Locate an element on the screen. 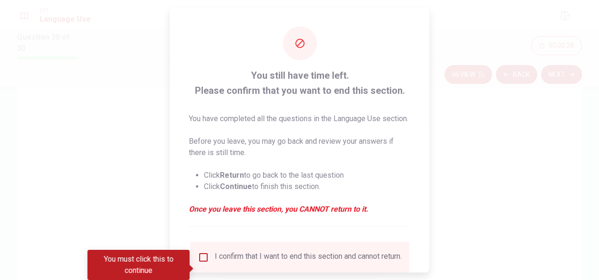 The width and height of the screenshot is (599, 280). li: Click to go back to the last question is located at coordinates (307, 175).